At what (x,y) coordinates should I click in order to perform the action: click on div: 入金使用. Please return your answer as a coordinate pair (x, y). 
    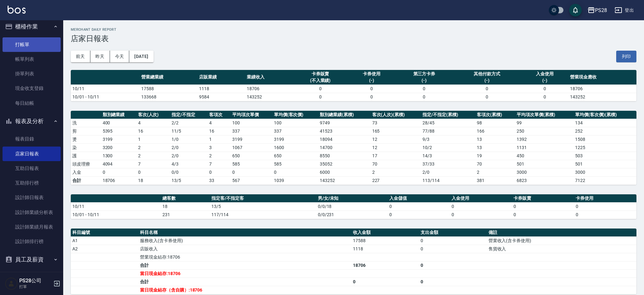
    Looking at the image, I should click on (545, 74).